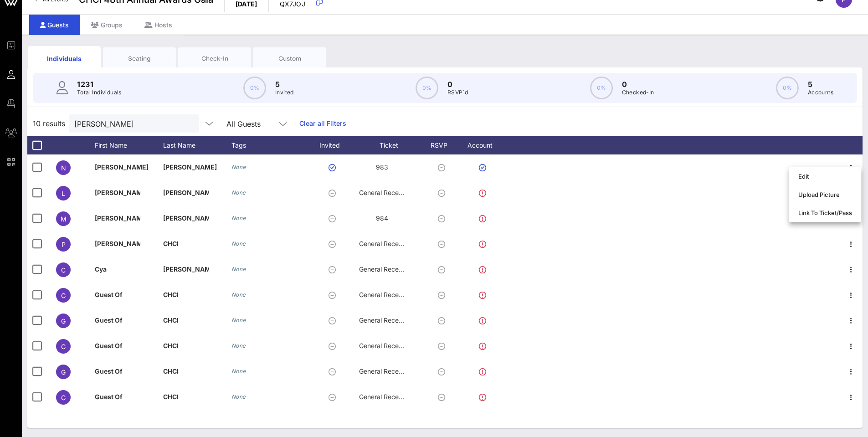  Describe the element at coordinates (197, 145) in the screenshot. I see `div: Last Name` at that location.